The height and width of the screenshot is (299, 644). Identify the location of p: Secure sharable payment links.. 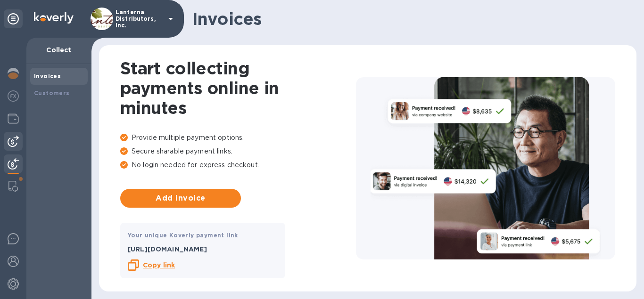
(238, 151).